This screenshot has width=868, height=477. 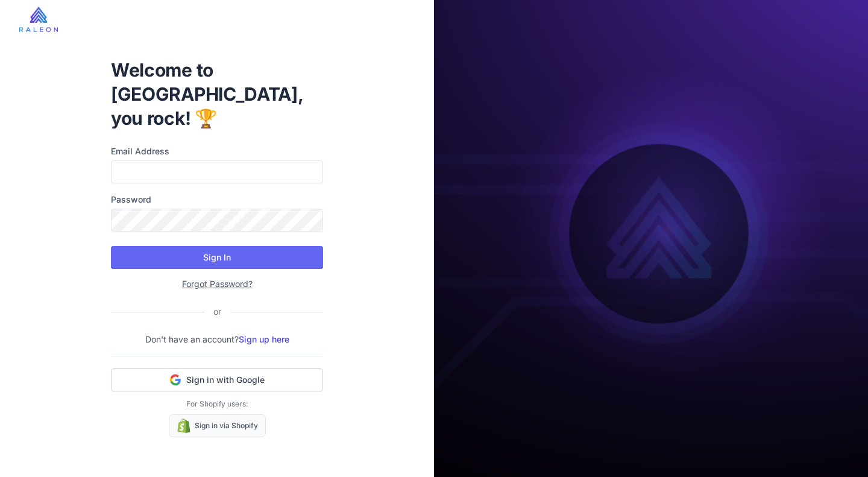 I want to click on button: Sign in with Google, so click(x=217, y=380).